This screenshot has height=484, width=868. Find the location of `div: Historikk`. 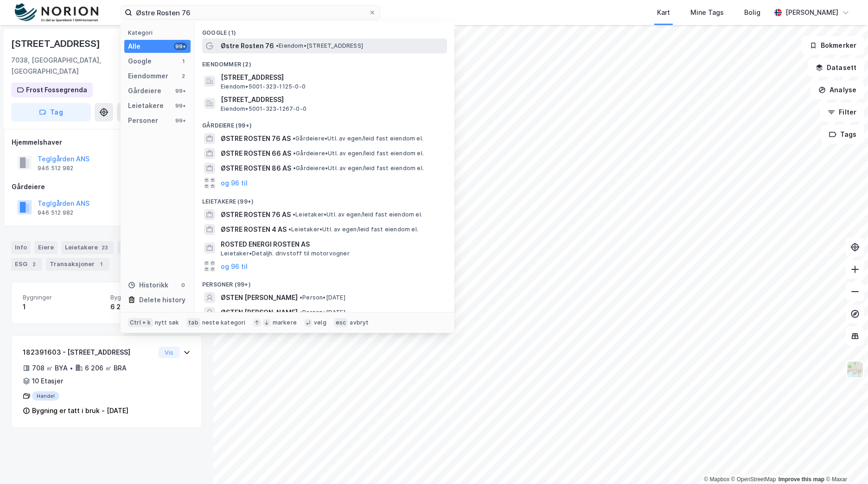

div: Historikk is located at coordinates (148, 285).